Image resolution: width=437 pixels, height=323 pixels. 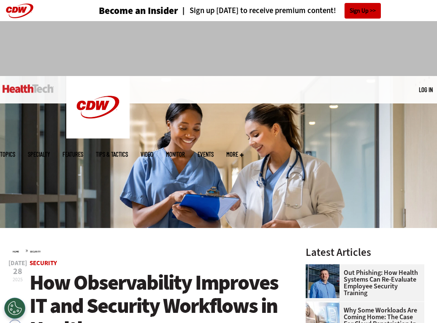 I want to click on a: Out Phishing: How Health Systems Can Re-Evaluate Employee Security Training, so click(x=362, y=283).